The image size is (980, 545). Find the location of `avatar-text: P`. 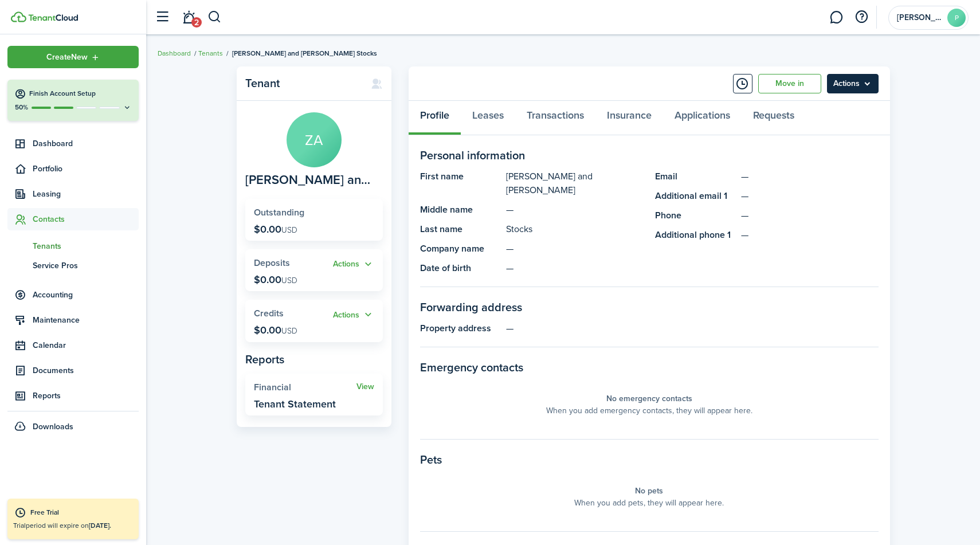

avatar-text: P is located at coordinates (956, 17).